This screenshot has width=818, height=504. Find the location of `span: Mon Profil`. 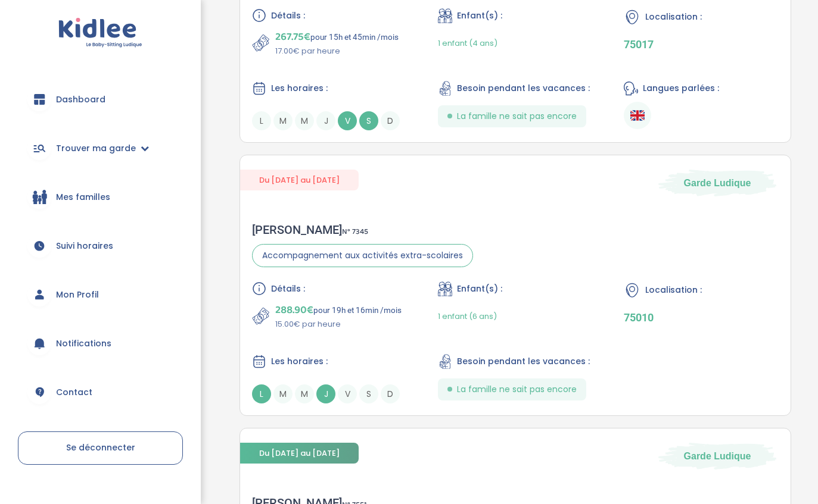

span: Mon Profil is located at coordinates (77, 295).